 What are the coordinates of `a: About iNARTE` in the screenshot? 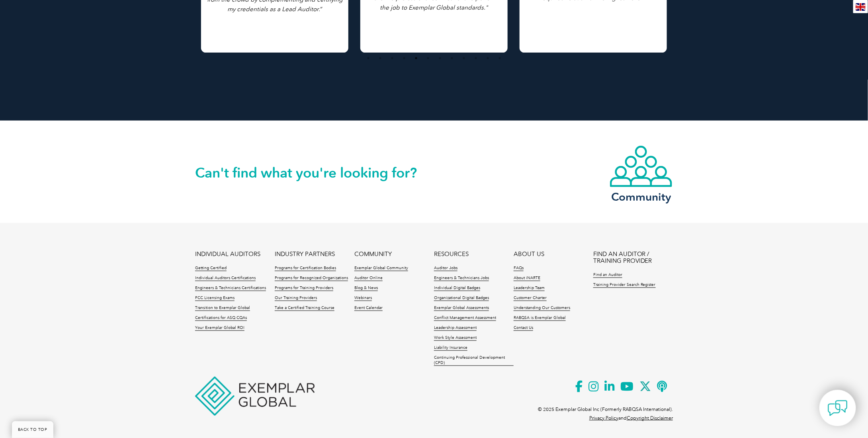 It's located at (527, 278).